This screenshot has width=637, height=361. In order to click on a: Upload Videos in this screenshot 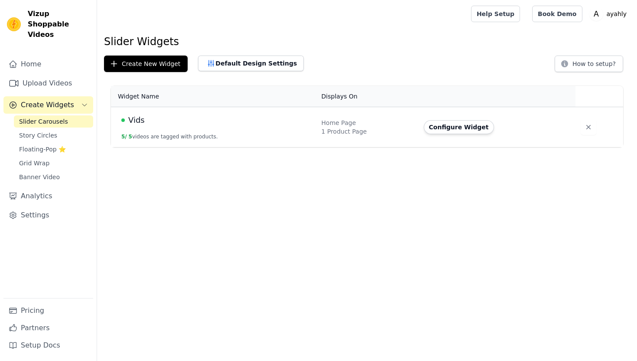, I will do `click(48, 83)`.